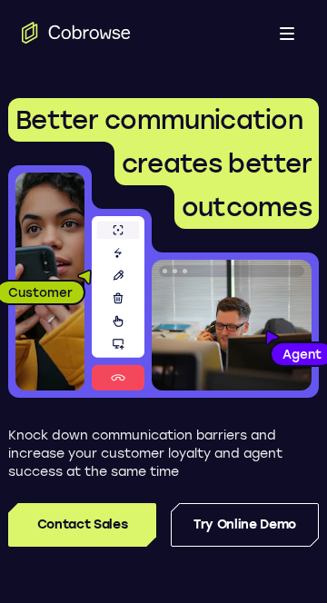 The height and width of the screenshot is (603, 327). I want to click on p: Knock down communication barriers and increase your customer loyalty and agent success at the sam..., so click(163, 454).